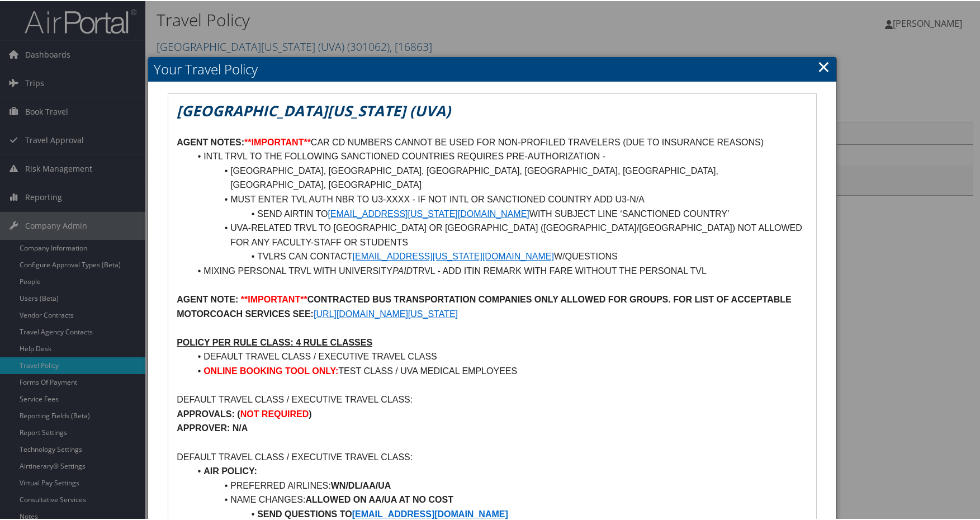 This screenshot has height=520, width=980. What do you see at coordinates (499, 155) in the screenshot?
I see `li: INTL TRVL TO THE FOLLOWING SANCTIONED COUNTRIES REQUIRES PRE-AUTHORIZATION -` at bounding box center [499, 155].